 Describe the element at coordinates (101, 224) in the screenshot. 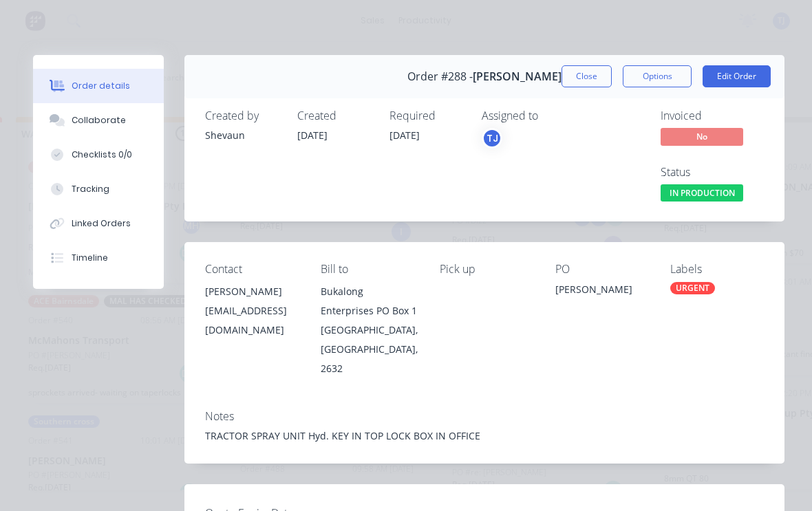

I see `div: Linked Orders` at that location.